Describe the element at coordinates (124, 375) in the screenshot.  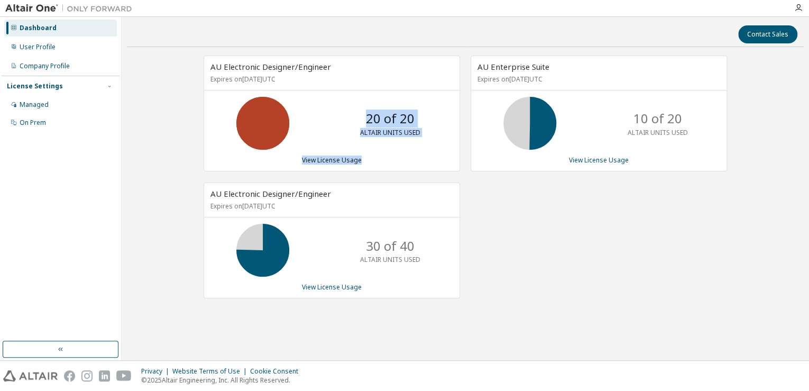
I see `img: youtube.svg` at that location.